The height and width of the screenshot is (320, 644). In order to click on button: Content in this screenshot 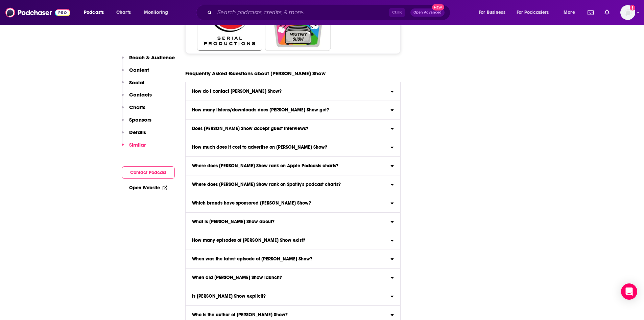, I will do `click(135, 73)`.